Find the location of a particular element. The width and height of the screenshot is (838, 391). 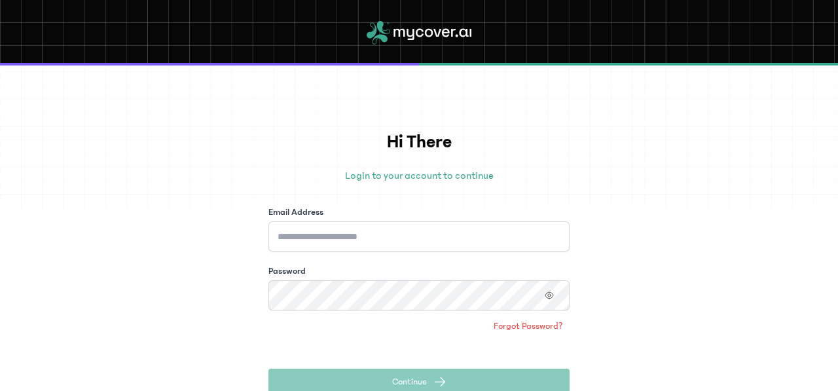

a: Forgot Password? is located at coordinates (528, 326).